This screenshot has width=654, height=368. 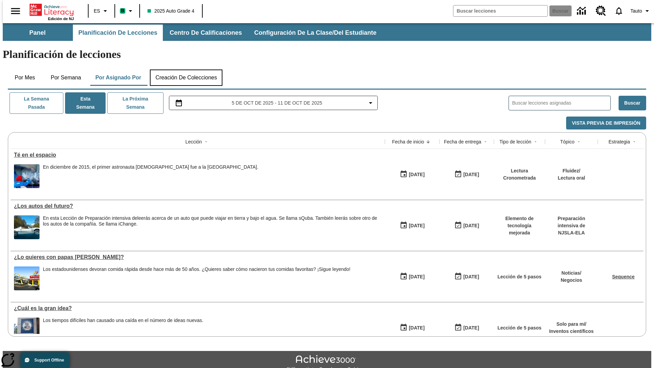 What do you see at coordinates (315, 33) in the screenshot?
I see `span: Configuración de la clase/del estudiante` at bounding box center [315, 33].